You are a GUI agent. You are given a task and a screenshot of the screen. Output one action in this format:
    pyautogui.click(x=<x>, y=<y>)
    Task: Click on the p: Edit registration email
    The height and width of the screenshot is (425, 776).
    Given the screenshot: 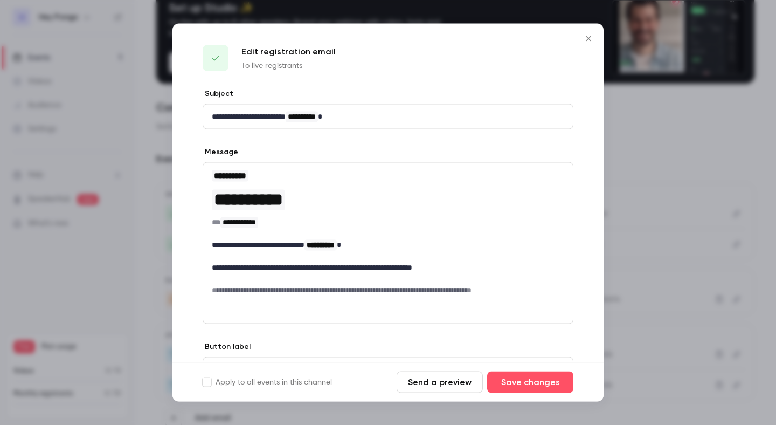 What is the action you would take?
    pyautogui.click(x=288, y=52)
    